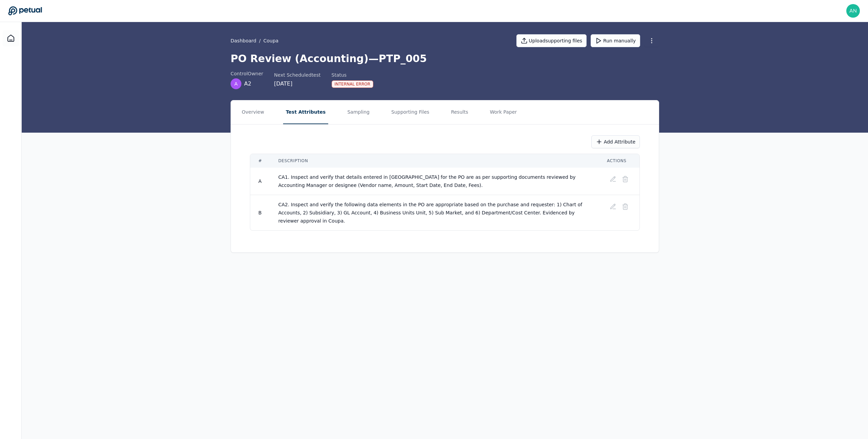  What do you see at coordinates (504, 112) in the screenshot?
I see `button: Work Paper` at bounding box center [504, 112].